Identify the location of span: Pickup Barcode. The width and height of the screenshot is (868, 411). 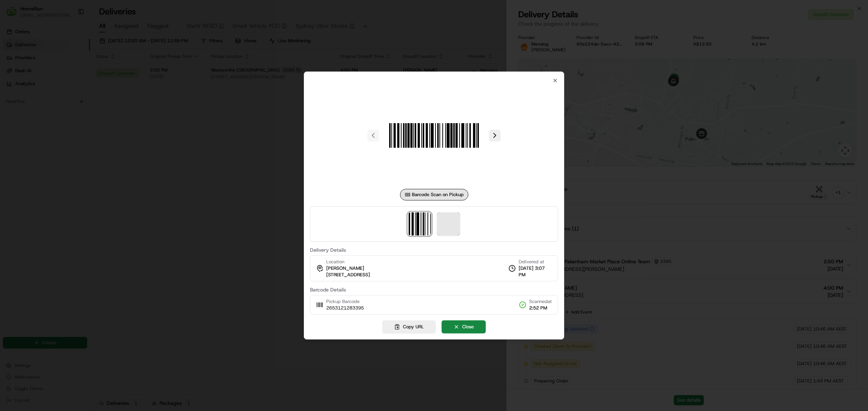
(345, 302).